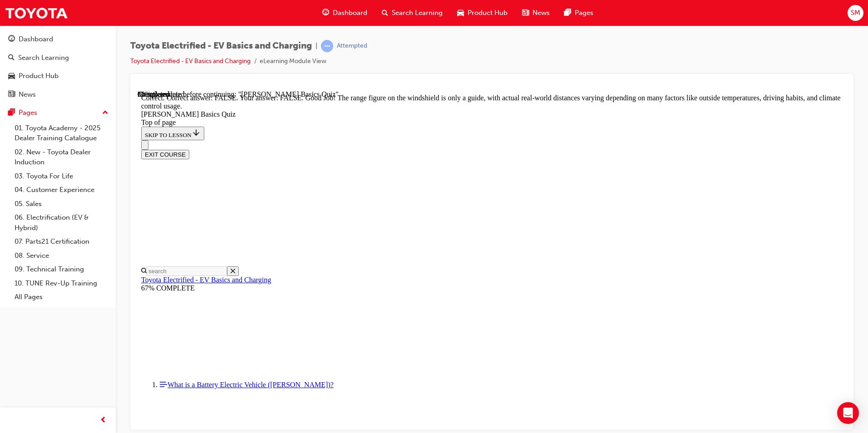 The width and height of the screenshot is (868, 433). Describe the element at coordinates (855, 13) in the screenshot. I see `span: SM` at that location.